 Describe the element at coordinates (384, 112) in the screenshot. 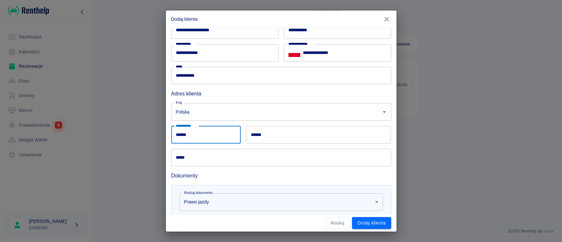

I see `button: Otwórz` at that location.